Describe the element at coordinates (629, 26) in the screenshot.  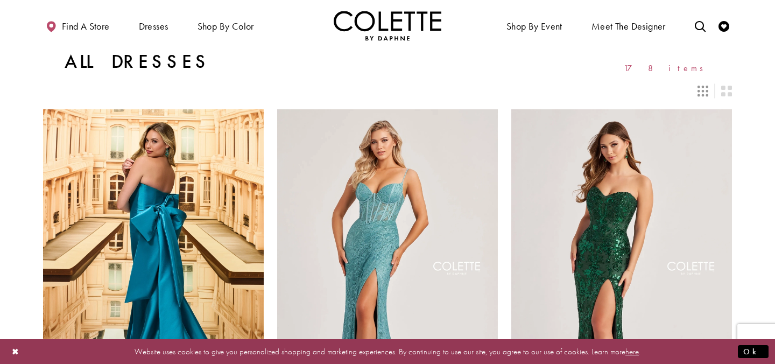
I see `span: Meet the designer` at that location.